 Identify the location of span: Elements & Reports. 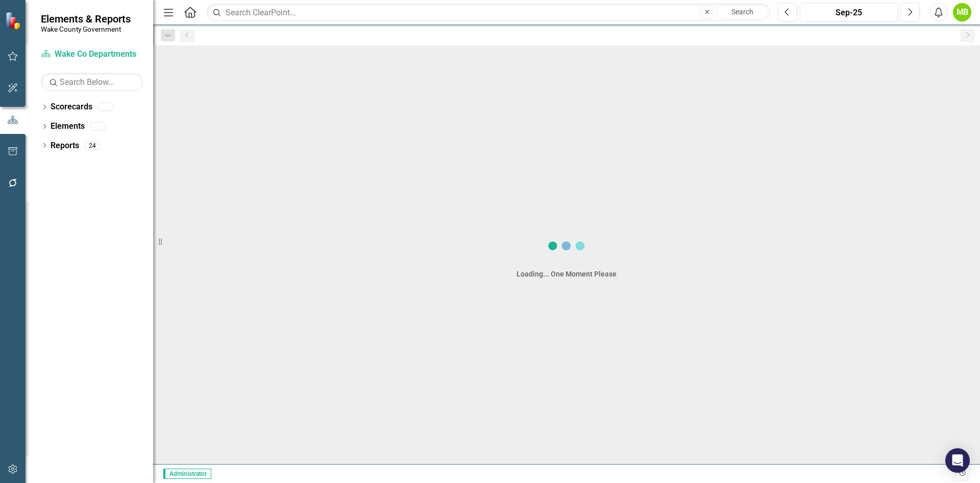
(85, 19).